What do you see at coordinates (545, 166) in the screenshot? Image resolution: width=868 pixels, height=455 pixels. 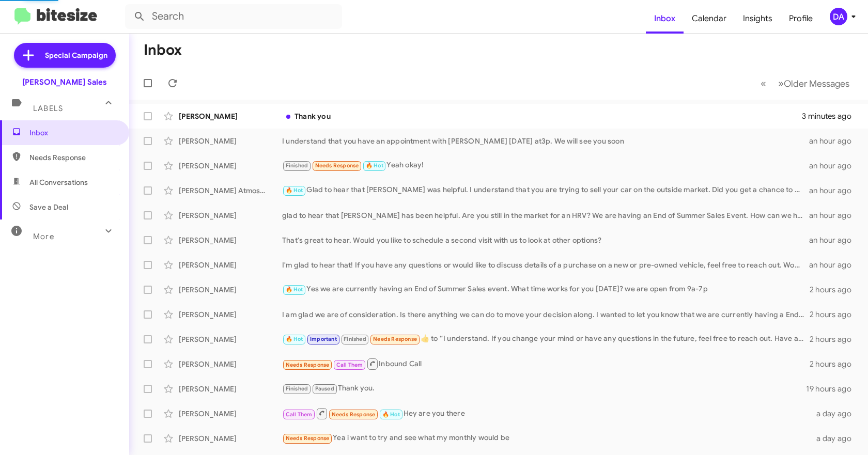 I see `div: Yeah okay!` at bounding box center [545, 166].